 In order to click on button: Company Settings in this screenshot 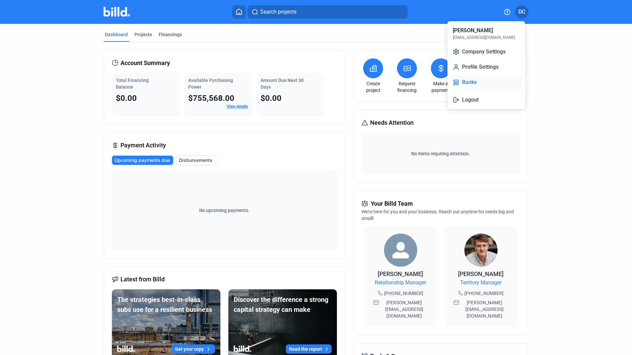, I will do `click(487, 52)`.